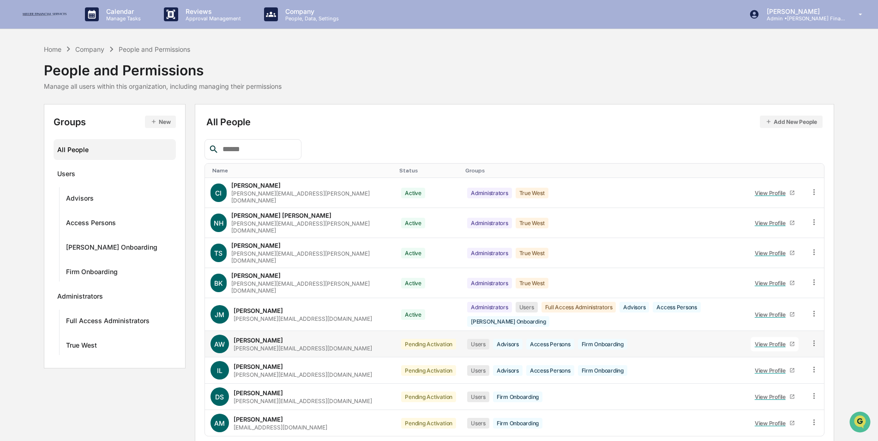  What do you see at coordinates (53, 49) in the screenshot?
I see `div: Home` at bounding box center [53, 49].